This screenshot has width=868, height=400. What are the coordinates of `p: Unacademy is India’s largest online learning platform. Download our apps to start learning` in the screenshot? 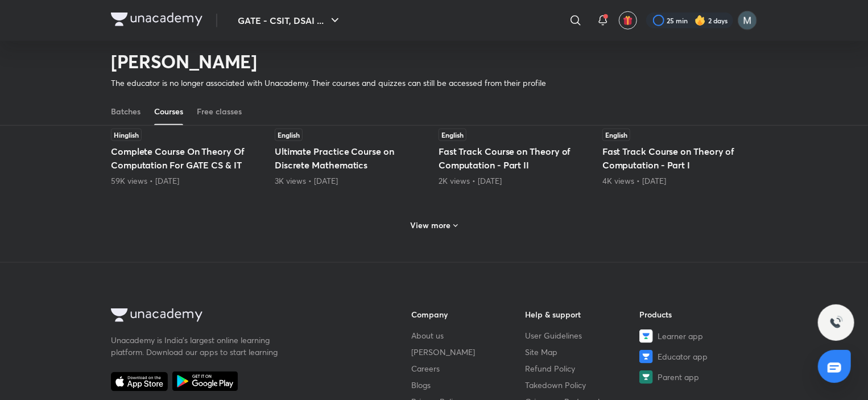 It's located at (196, 346).